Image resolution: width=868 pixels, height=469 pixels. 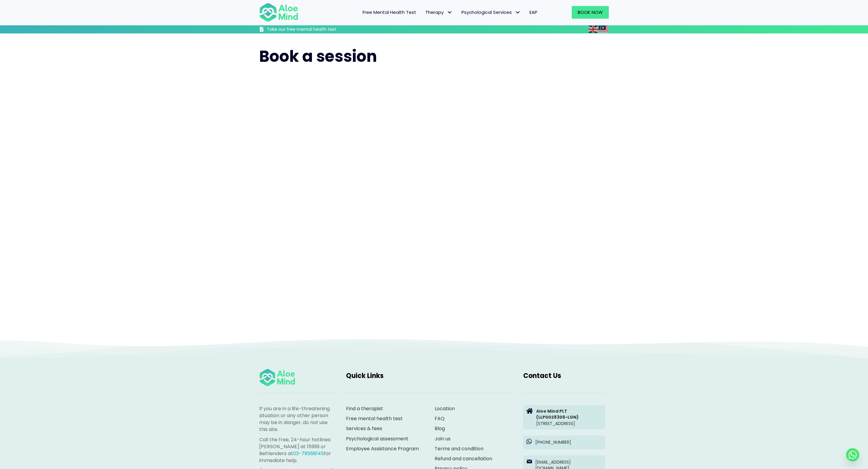 What do you see at coordinates (590, 12) in the screenshot?
I see `a: Book Now` at bounding box center [590, 12].